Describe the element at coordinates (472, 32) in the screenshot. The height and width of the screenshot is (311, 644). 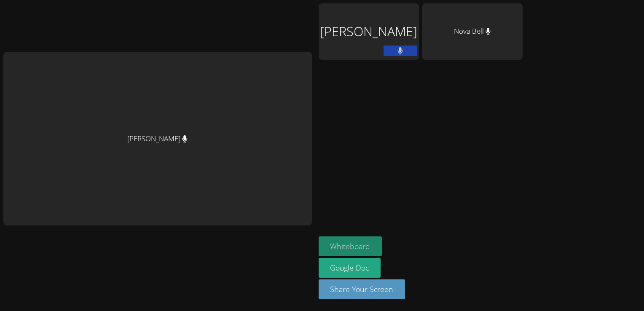
I see `div: Nova Bell` at that location.